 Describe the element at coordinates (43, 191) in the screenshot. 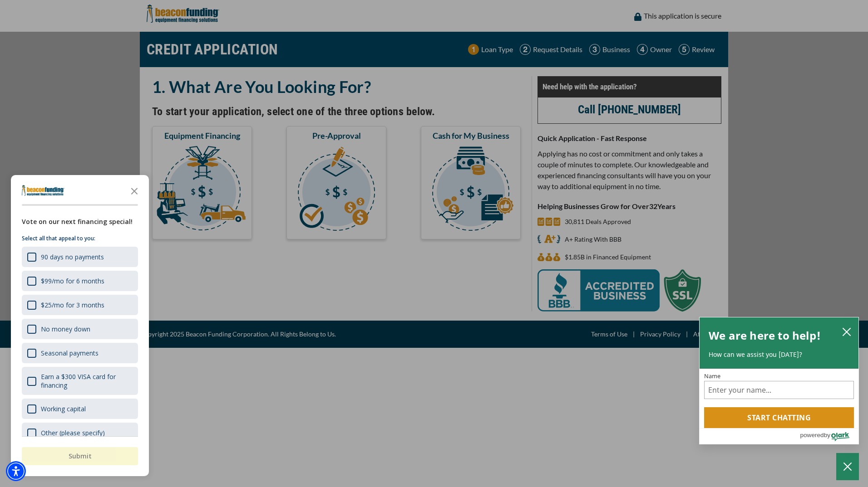

I see `img: Company logo` at that location.